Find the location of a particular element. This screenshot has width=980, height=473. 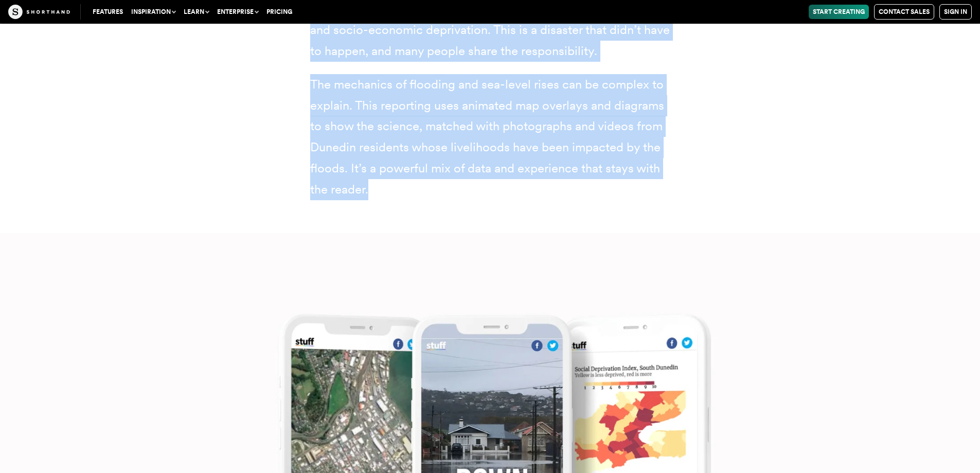

a: Start Creating is located at coordinates (839, 12).